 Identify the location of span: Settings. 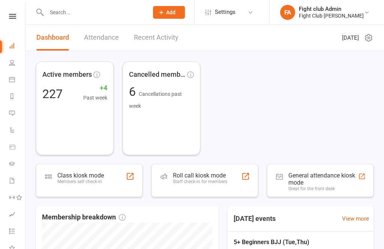
(225, 12).